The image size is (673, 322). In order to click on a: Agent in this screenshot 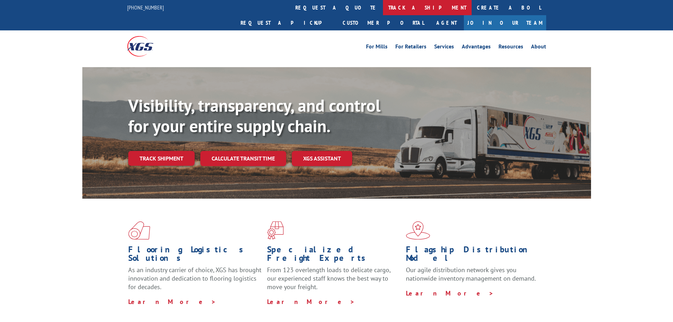, I will do `click(447, 23)`.